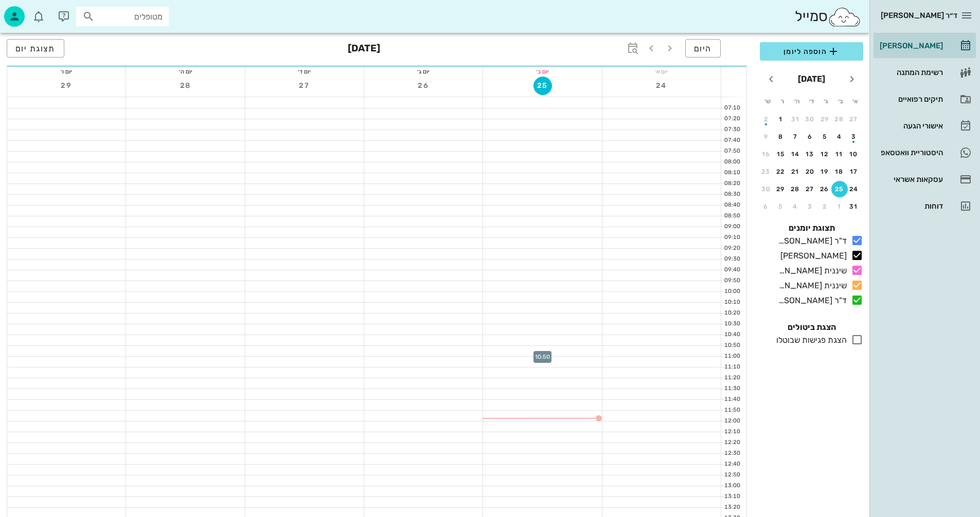  Describe the element at coordinates (828, 16) in the screenshot. I see `div: סמייל` at that location.